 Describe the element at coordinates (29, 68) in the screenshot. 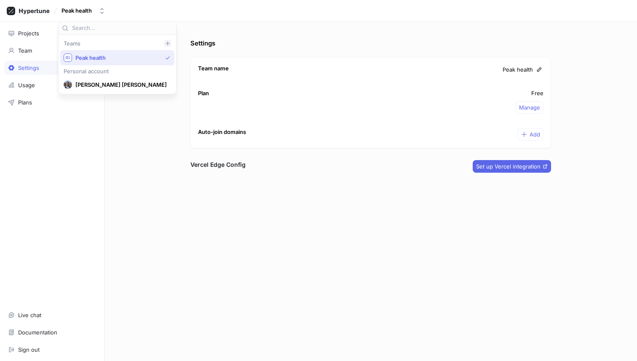

I see `div: Settings` at that location.